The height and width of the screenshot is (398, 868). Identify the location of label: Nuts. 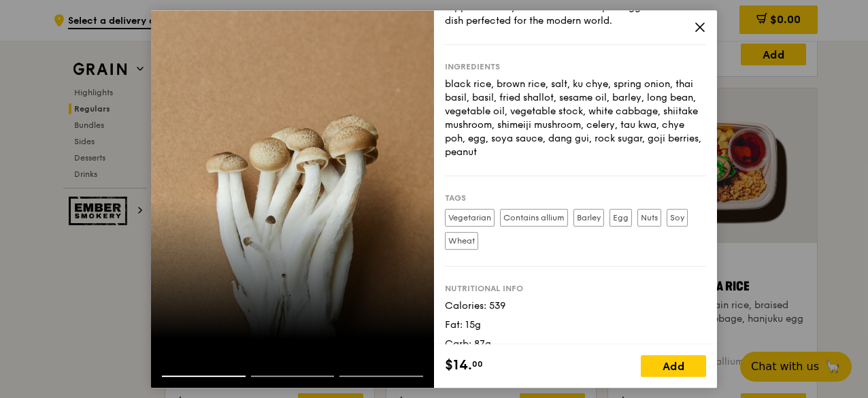
(649, 218).